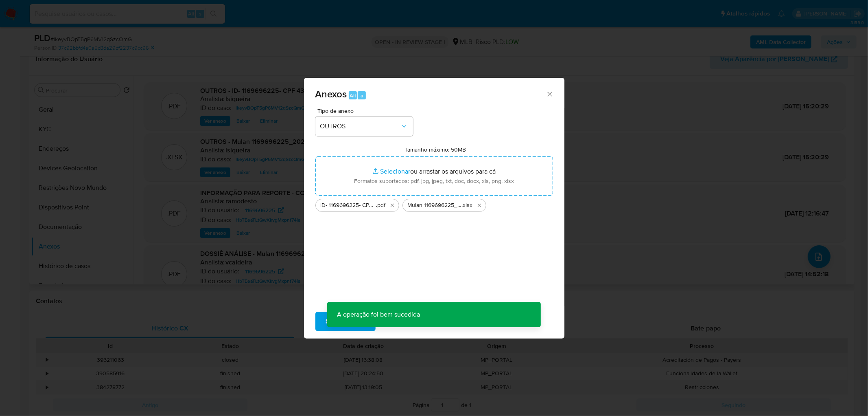 This screenshot has width=868, height=416. I want to click on p: A operação foi bem sucedida, so click(379, 315).